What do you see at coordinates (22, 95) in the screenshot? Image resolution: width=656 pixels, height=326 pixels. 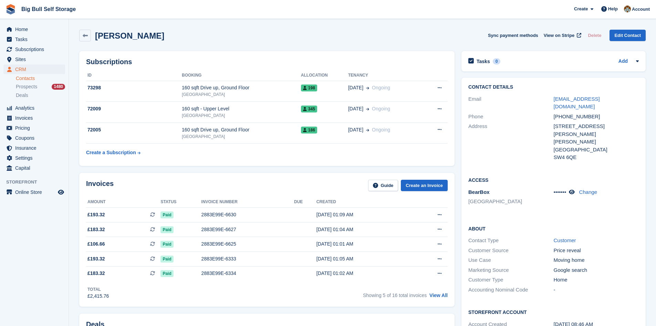 I see `span: Deals` at bounding box center [22, 95].